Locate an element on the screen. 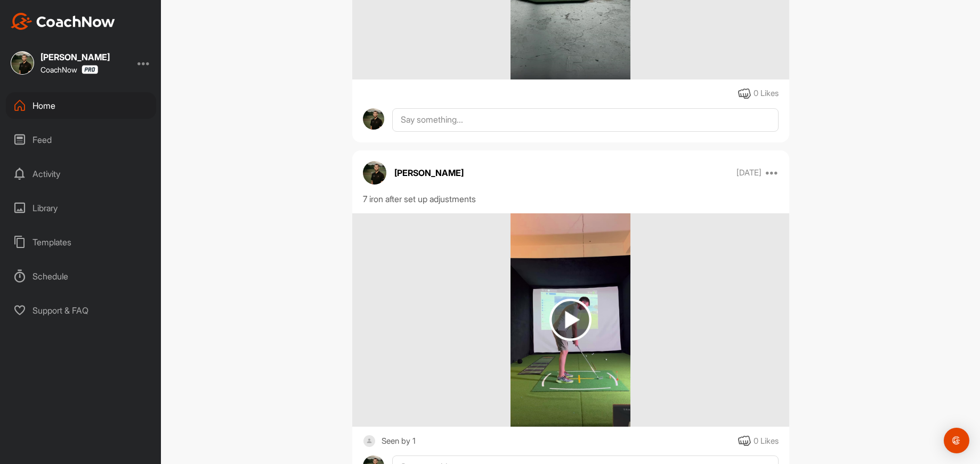  img: square_default-ef6cabf814de5a2bf16c804365e32c732080f9872bdf737d349900a9daf73cf9.png is located at coordinates (369, 441).